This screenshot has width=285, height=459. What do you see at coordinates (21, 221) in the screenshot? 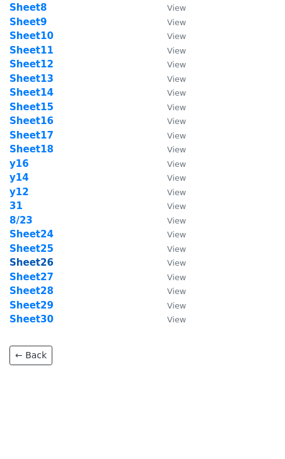
I see `a: 8/23` at bounding box center [21, 221].